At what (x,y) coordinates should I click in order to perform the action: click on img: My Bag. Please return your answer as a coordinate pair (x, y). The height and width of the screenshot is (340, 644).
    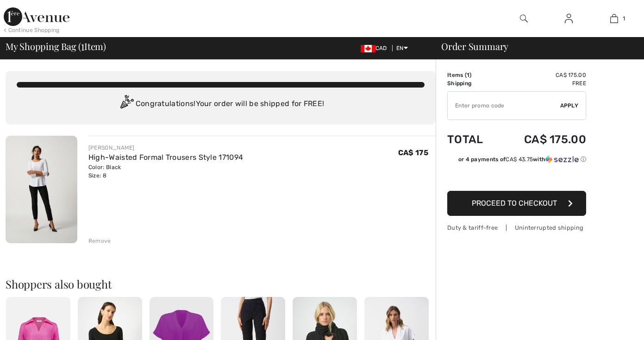
    Looking at the image, I should click on (614, 19).